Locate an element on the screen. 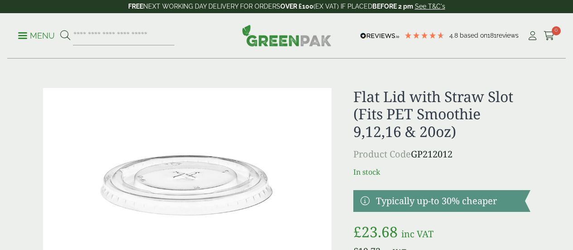 This screenshot has height=250, width=573. span: 181 is located at coordinates (492, 35).